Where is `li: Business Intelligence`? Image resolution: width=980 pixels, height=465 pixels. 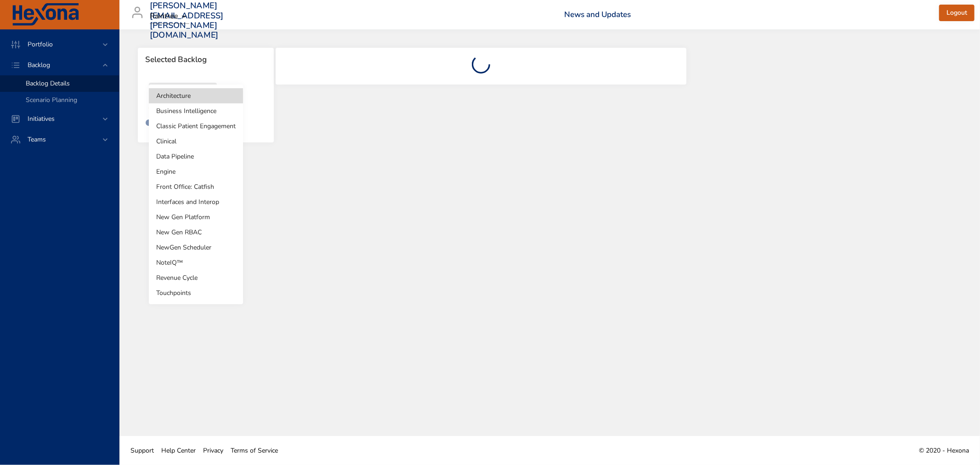
li: Business Intelligence is located at coordinates (196, 111).